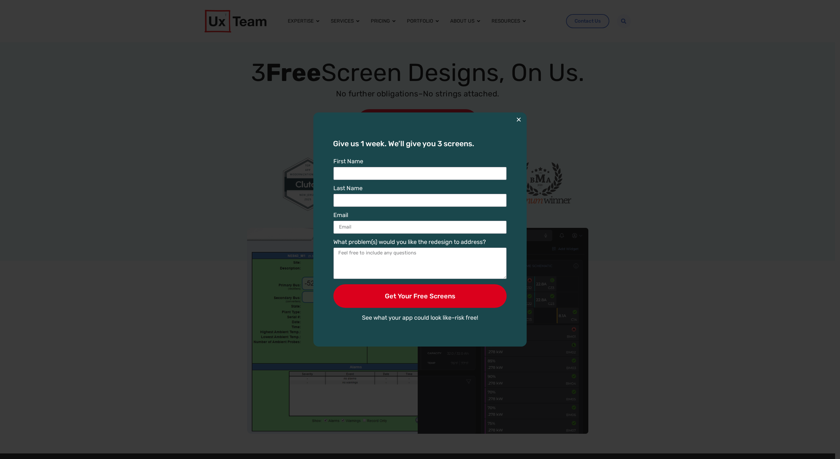 The image size is (840, 459). I want to click on form: New Form, so click(420, 236).